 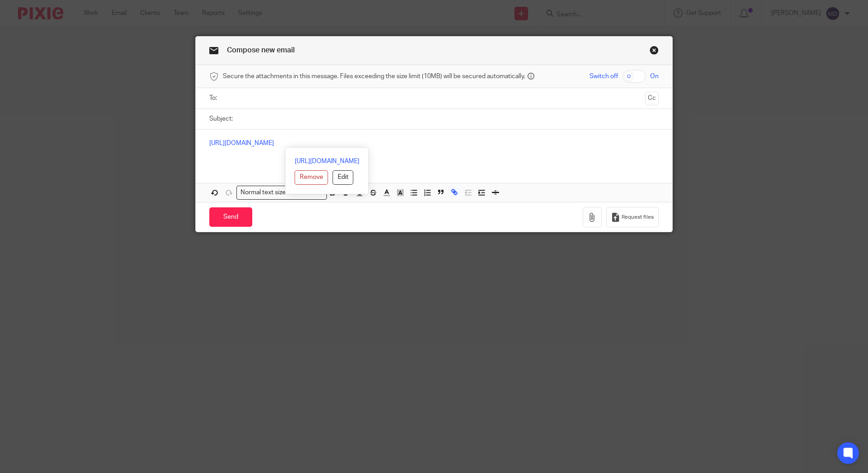 What do you see at coordinates (221, 119) in the screenshot?
I see `label: Subject:` at bounding box center [221, 119].